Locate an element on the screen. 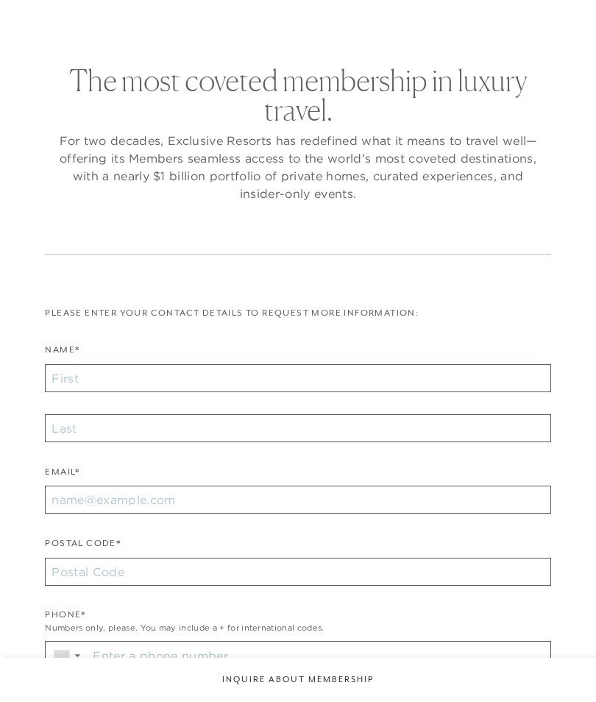 This screenshot has width=596, height=702. h2: The most coveted membership in luxury travel. is located at coordinates (298, 95).